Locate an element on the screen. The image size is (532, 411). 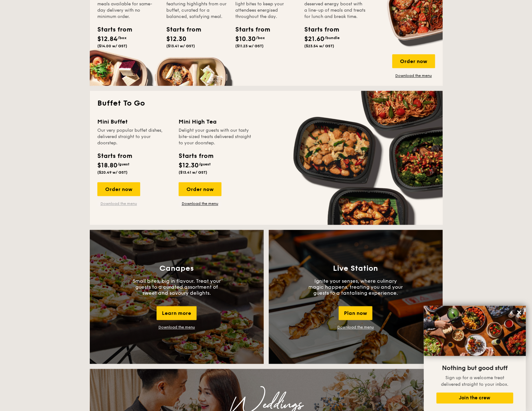
h3: Live Station is located at coordinates (355, 269).